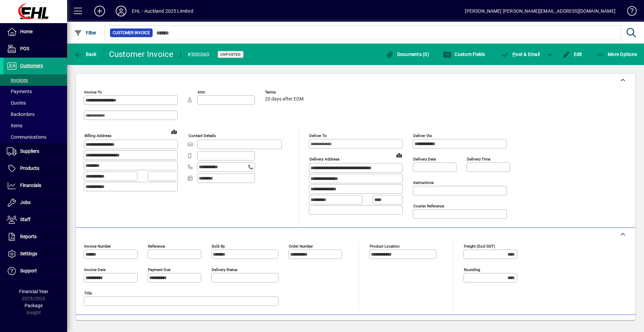 The height and width of the screenshot is (332, 644). Describe the element at coordinates (35, 92) in the screenshot. I see `a: Payments` at that location.